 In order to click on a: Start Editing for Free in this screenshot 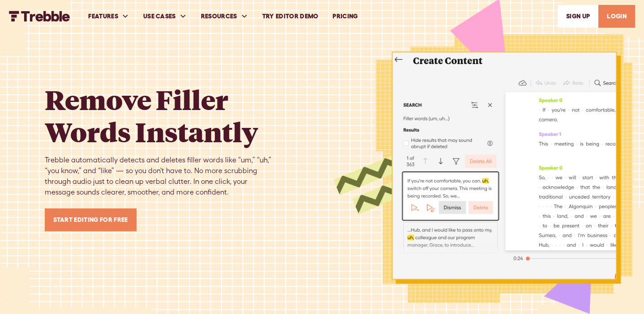, I will do `click(90, 220)`.